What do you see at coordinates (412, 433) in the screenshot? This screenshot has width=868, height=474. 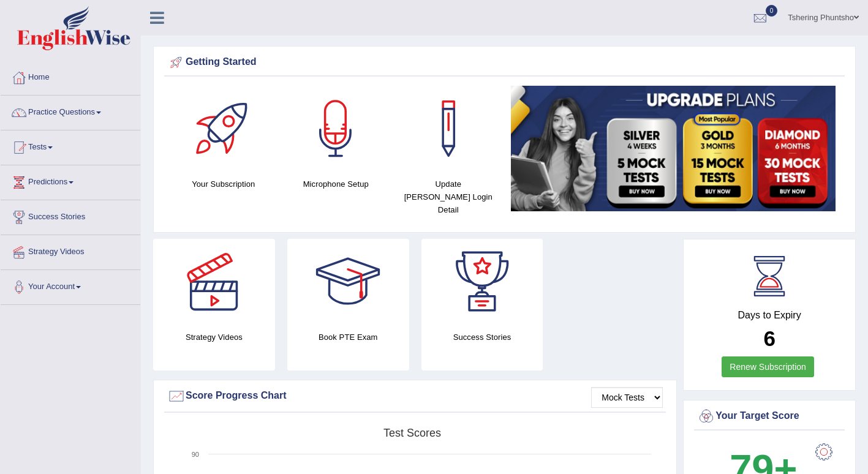 I see `tspan: Test scores` at bounding box center [412, 433].